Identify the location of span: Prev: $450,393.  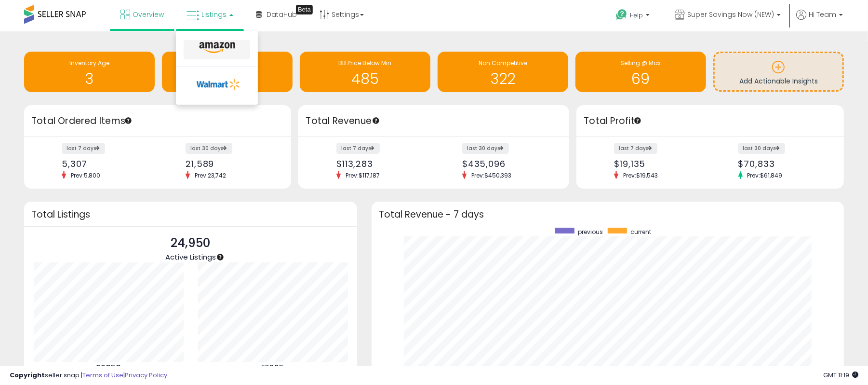
(491, 175).